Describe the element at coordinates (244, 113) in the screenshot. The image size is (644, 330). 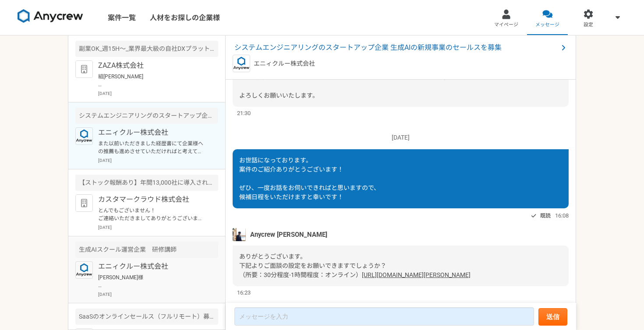
I see `span: 21:30` at that location.